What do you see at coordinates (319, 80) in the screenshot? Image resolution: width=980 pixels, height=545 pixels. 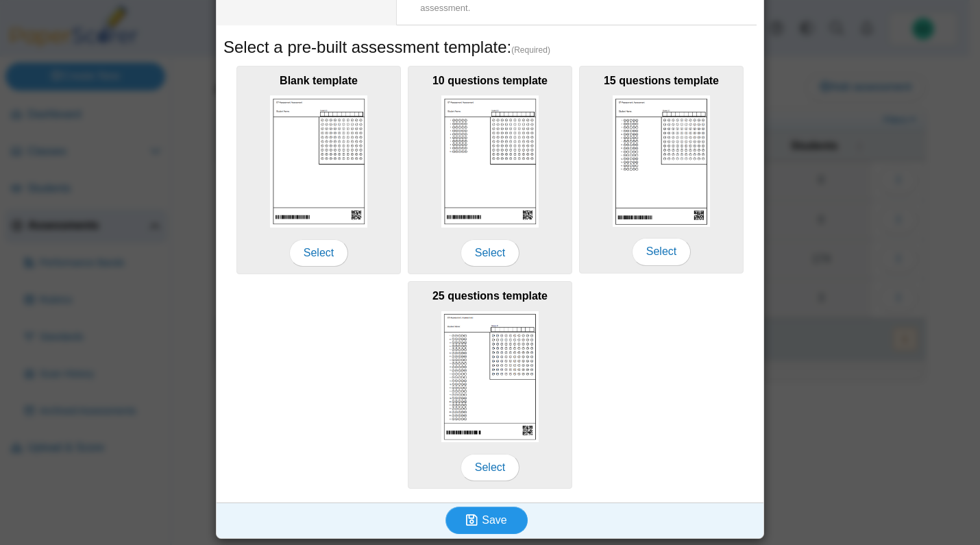 I see `b: Blank template` at bounding box center [319, 80].